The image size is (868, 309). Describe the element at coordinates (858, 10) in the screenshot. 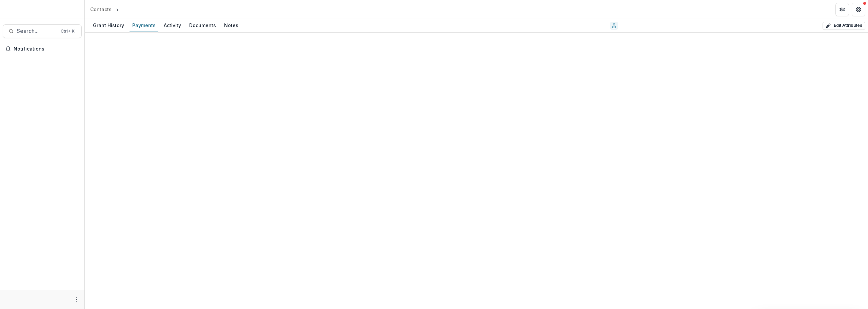

I see `button: Get Help` at that location.